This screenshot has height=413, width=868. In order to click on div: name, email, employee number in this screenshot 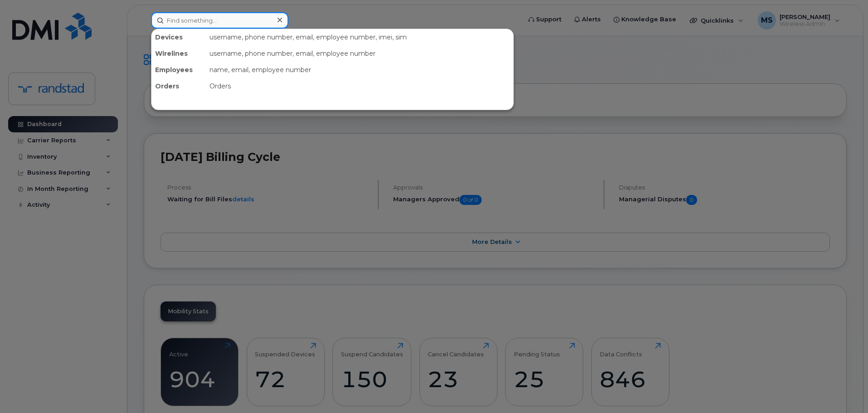, I will do `click(359, 70)`.